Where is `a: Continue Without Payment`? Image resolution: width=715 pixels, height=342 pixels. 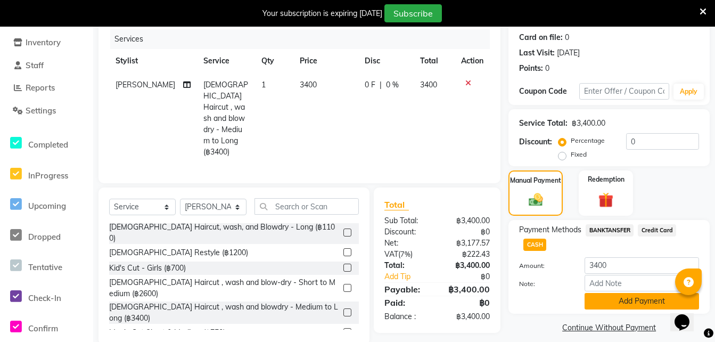 a: Continue Without Payment is located at coordinates (609, 327).